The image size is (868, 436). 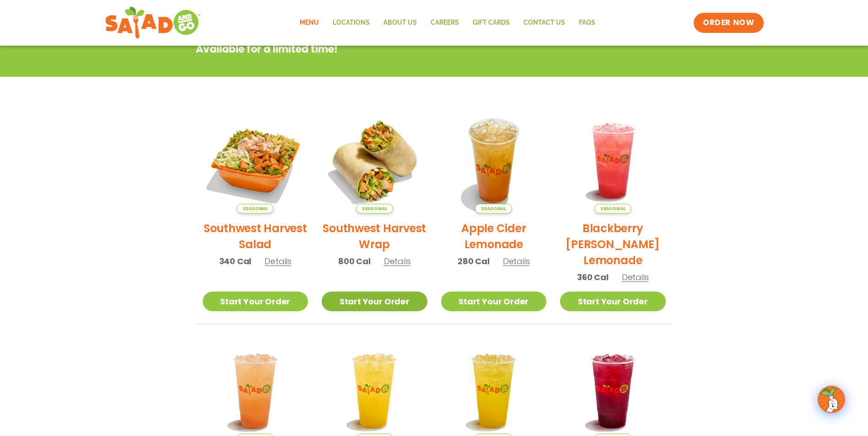 What do you see at coordinates (491, 23) in the screenshot?
I see `a: GIFT CARDS` at bounding box center [491, 23].